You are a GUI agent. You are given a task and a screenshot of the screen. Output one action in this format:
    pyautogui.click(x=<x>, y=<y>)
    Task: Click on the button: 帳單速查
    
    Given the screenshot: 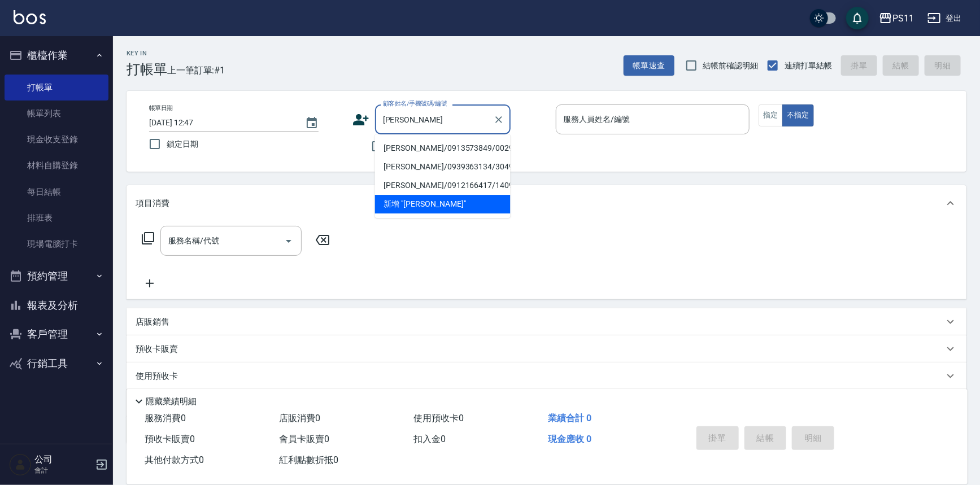 What is the action you would take?
    pyautogui.click(x=649, y=66)
    